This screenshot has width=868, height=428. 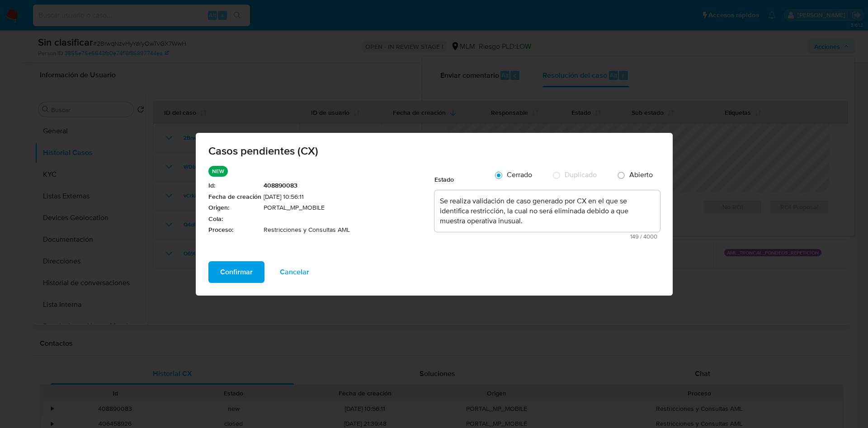 What do you see at coordinates (294, 272) in the screenshot?
I see `span: Cancelar` at bounding box center [294, 272].